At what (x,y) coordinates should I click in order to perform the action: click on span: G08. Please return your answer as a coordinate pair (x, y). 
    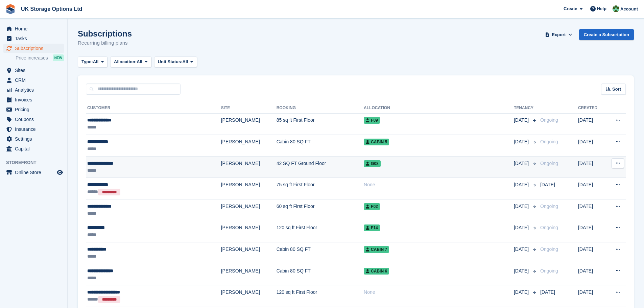
    Looking at the image, I should click on (372, 163).